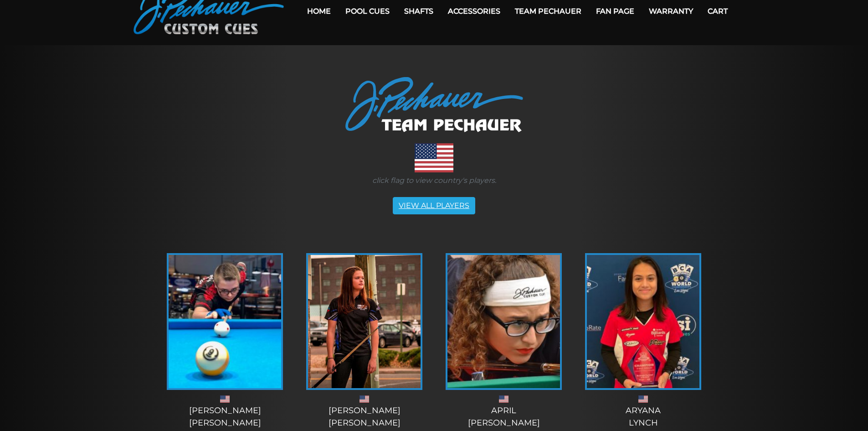 This screenshot has width=868, height=431. What do you see at coordinates (434, 180) in the screenshot?
I see `i: click flag to view country's players.` at bounding box center [434, 180].